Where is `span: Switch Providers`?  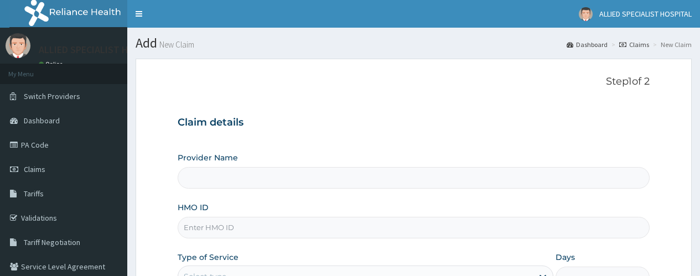 span: Switch Providers is located at coordinates (52, 96).